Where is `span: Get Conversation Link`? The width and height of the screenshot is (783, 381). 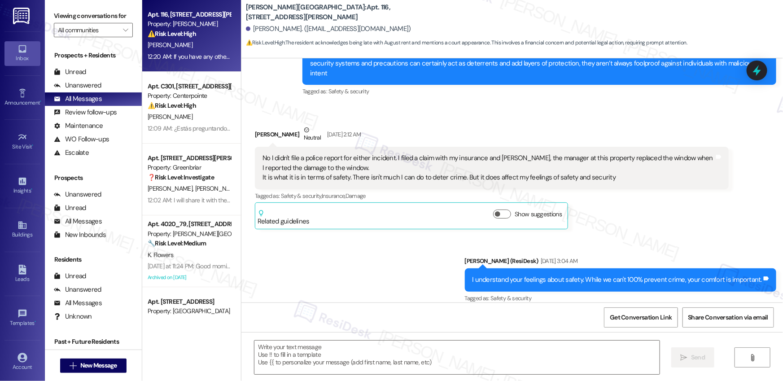
span: Get Conversation Link is located at coordinates (641, 317).